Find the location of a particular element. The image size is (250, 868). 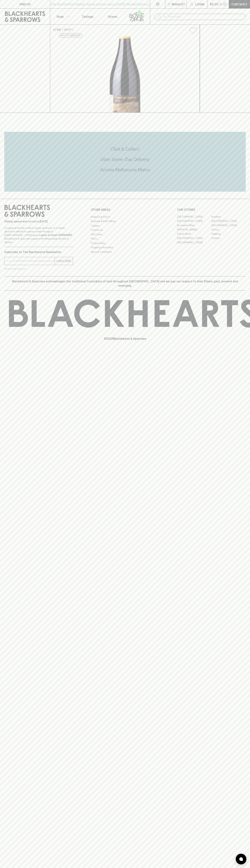

input: e.g. jane@blackheartsandsparrows.com.au is located at coordinates (31, 261).